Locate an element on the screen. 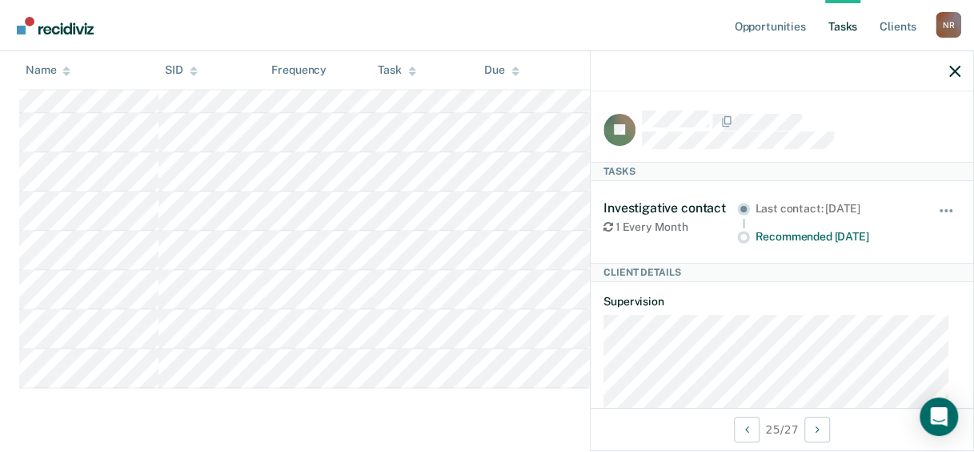 Image resolution: width=974 pixels, height=452 pixels. div: Name is located at coordinates (48, 70).